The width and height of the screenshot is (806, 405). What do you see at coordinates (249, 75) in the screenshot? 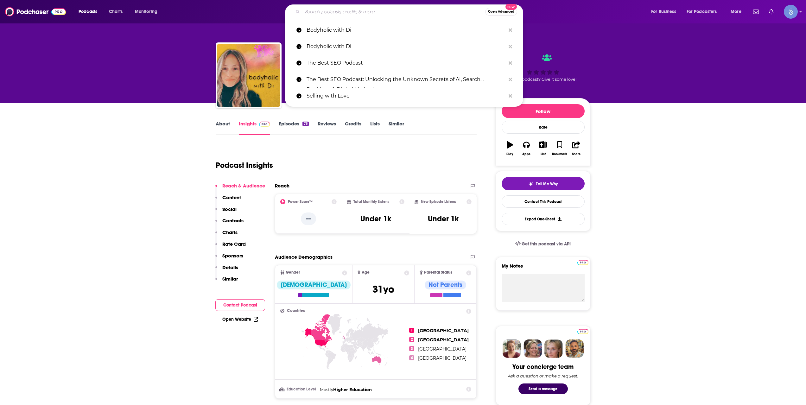
I see `a: Bodyholic with Di | Your Health and Fitness Beyond Myths` at bounding box center [249, 75].